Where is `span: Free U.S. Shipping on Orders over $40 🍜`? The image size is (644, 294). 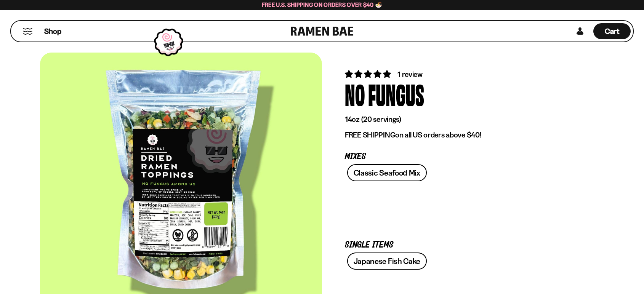
span: Free U.S. Shipping on Orders over $40 🍜 is located at coordinates (322, 5).